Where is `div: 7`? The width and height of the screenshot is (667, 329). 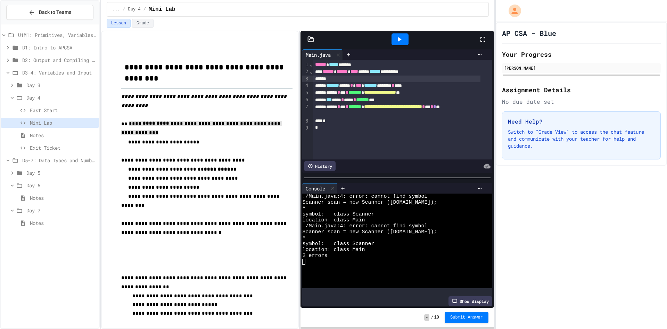
div: 7 is located at coordinates (306, 110).